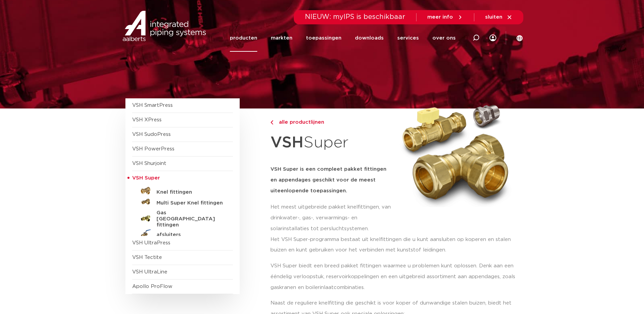  I want to click on span: VSH Shurjoint, so click(149, 163).